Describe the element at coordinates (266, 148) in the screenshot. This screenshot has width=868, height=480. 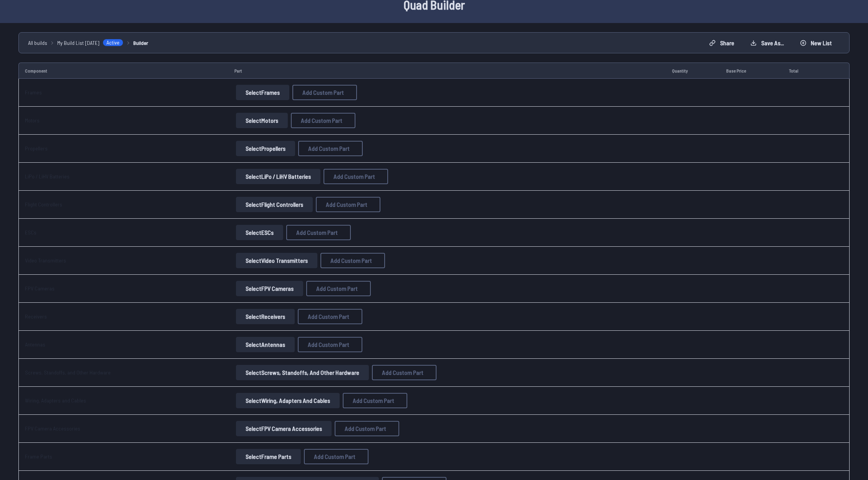
I see `button: SelectPropellers` at that location.